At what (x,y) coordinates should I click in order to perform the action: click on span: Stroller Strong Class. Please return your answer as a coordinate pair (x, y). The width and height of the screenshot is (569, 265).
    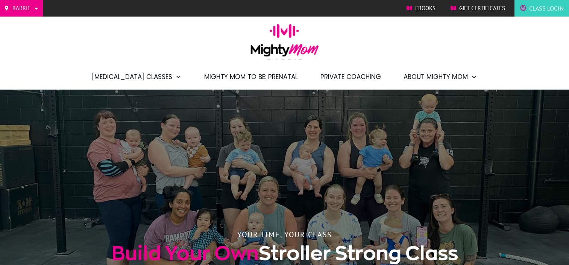
    Looking at the image, I should click on (285, 253).